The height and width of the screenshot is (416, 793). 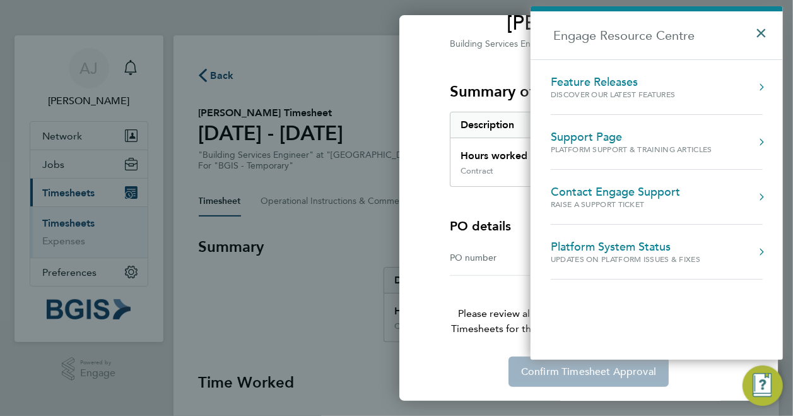 I want to click on h4: PO details, so click(x=480, y=226).